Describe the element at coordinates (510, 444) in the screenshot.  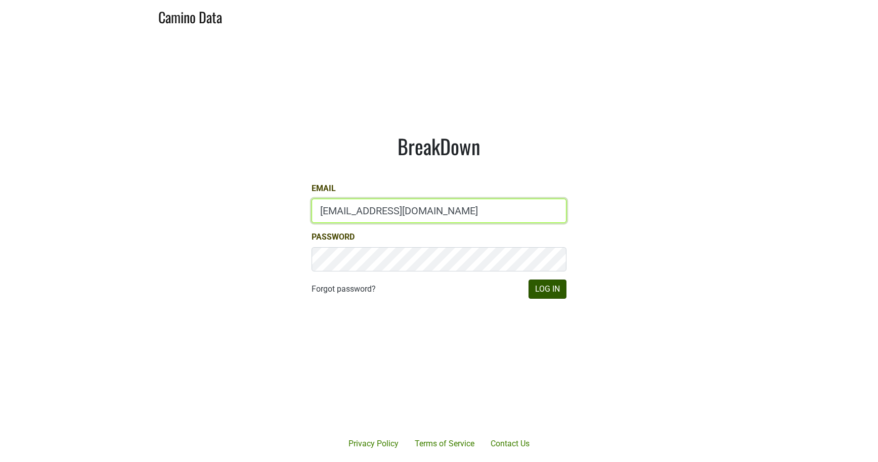
I see `a: Contact Us` at that location.